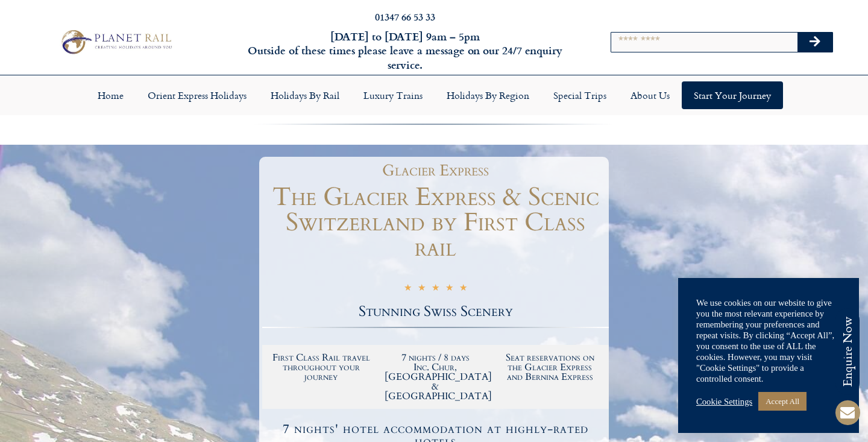 The height and width of the screenshot is (442, 868). What do you see at coordinates (434, 95) in the screenshot?
I see `nav: Menu` at bounding box center [434, 95].